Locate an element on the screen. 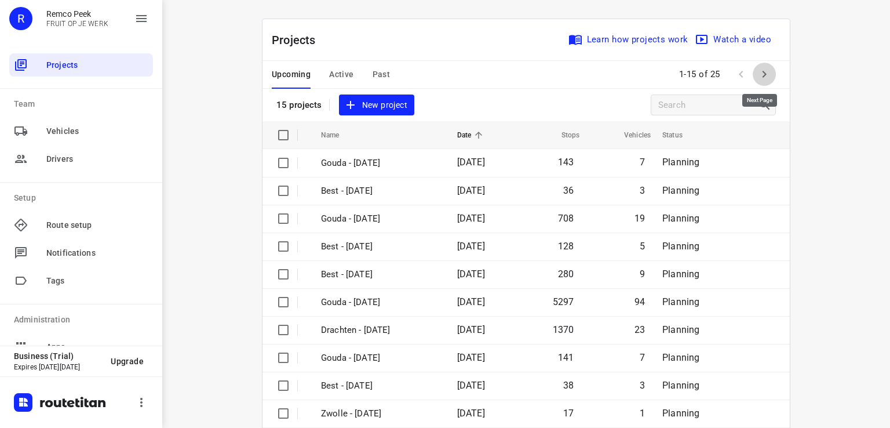  p: Gouda - Thursday is located at coordinates (380, 218).